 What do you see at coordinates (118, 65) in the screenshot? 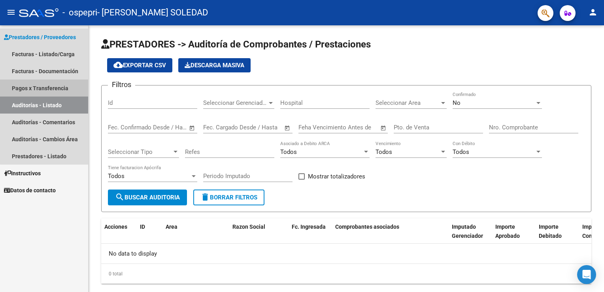
I see `mat-icon: cloud_download` at bounding box center [118, 65].